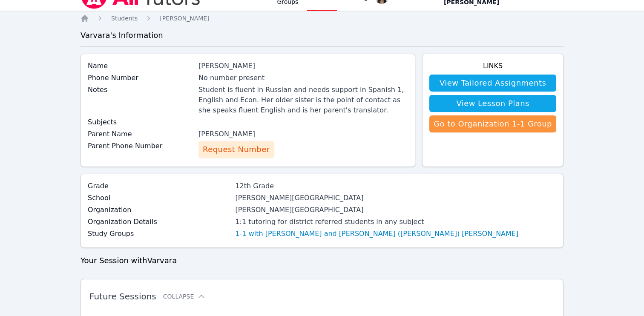 The width and height of the screenshot is (644, 316). Describe the element at coordinates (141, 134) in the screenshot. I see `label: Parent Name` at that location.